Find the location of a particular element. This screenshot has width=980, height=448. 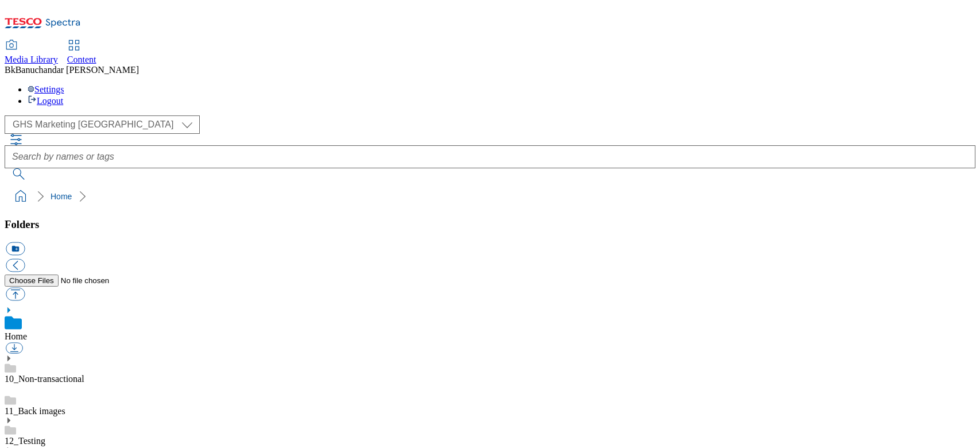

a: Media Library is located at coordinates (31, 53).